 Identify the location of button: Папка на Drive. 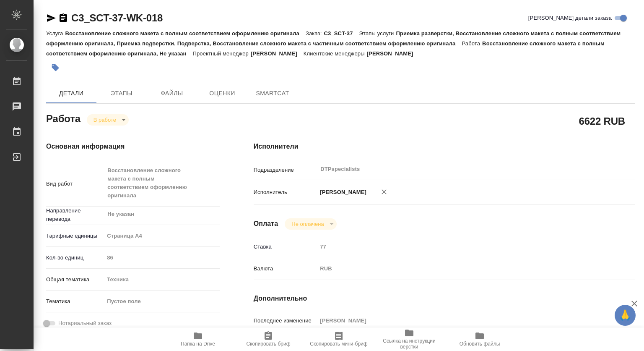
(198, 339).